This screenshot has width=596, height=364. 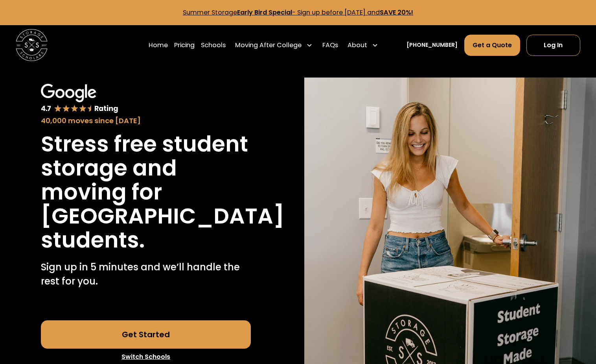 What do you see at coordinates (184, 45) in the screenshot?
I see `a: Pricing` at bounding box center [184, 45].